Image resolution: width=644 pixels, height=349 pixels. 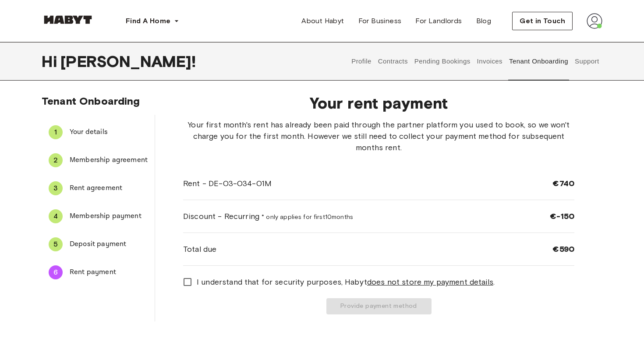 What do you see at coordinates (68, 20) in the screenshot?
I see `img: Habyt` at bounding box center [68, 20].